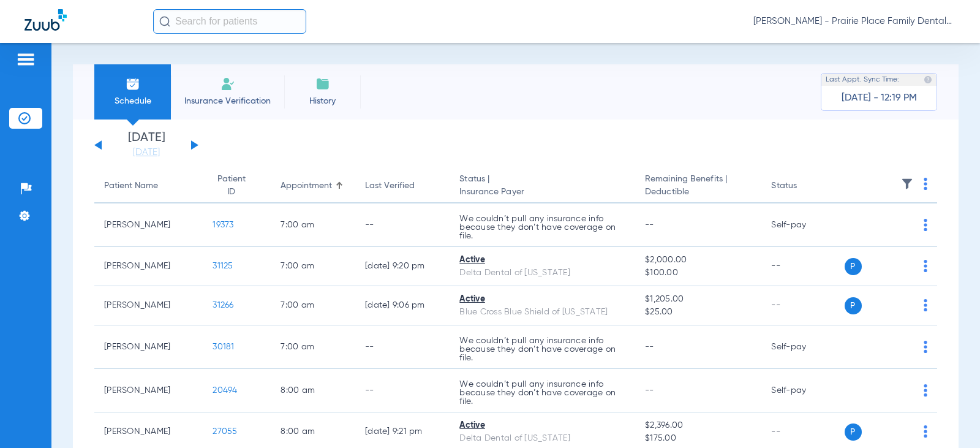 This screenshot has width=980, height=448. What do you see at coordinates (543, 192) in the screenshot?
I see `span: Insurance Payer` at bounding box center [543, 192].